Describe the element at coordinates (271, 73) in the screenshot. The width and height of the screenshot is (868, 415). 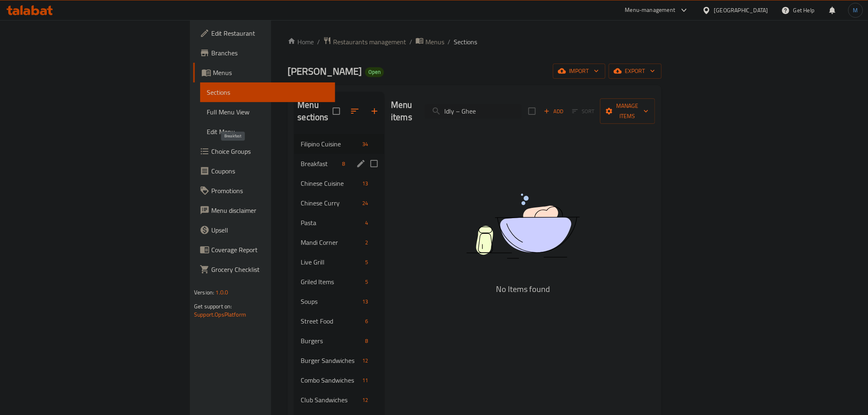
I see `span: Menus` at that location.